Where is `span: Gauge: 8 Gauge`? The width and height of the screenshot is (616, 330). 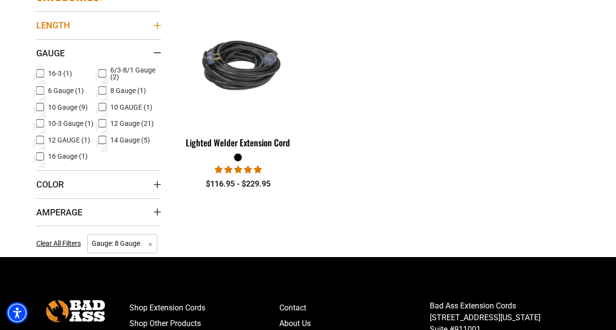 span: Gauge: 8 Gauge is located at coordinates (122, 243).